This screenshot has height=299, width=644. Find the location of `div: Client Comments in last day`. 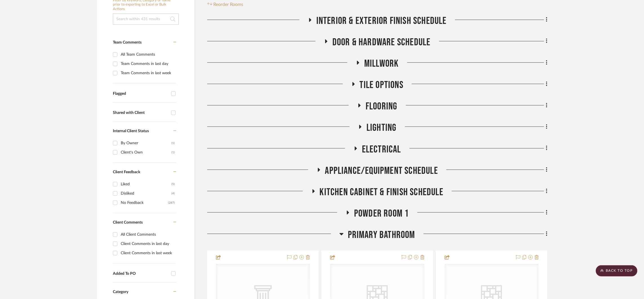

div: Client Comments in last day is located at coordinates (148, 244).